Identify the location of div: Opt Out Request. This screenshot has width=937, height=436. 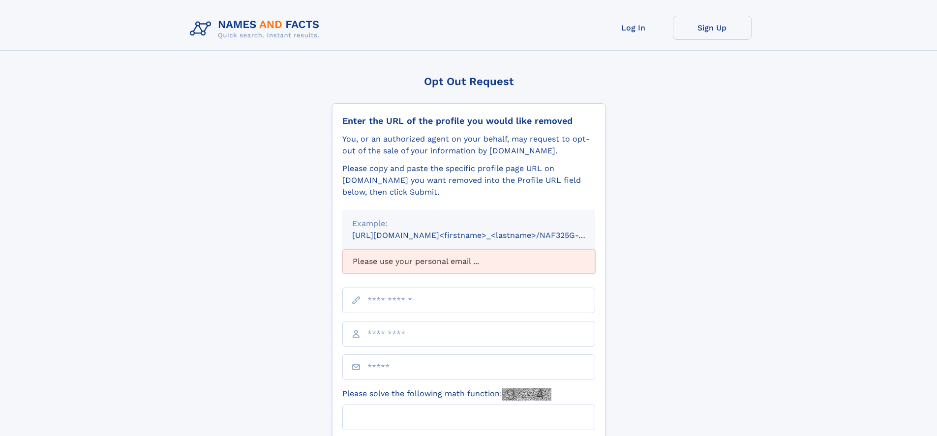
(469, 81).